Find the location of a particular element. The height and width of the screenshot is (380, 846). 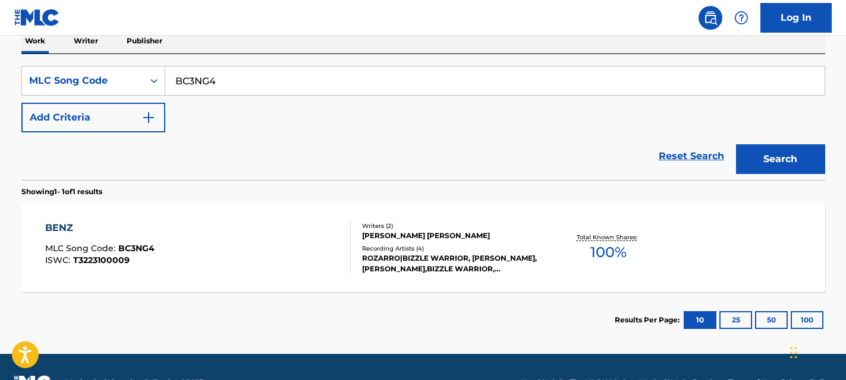

button: 10 is located at coordinates (700, 320).